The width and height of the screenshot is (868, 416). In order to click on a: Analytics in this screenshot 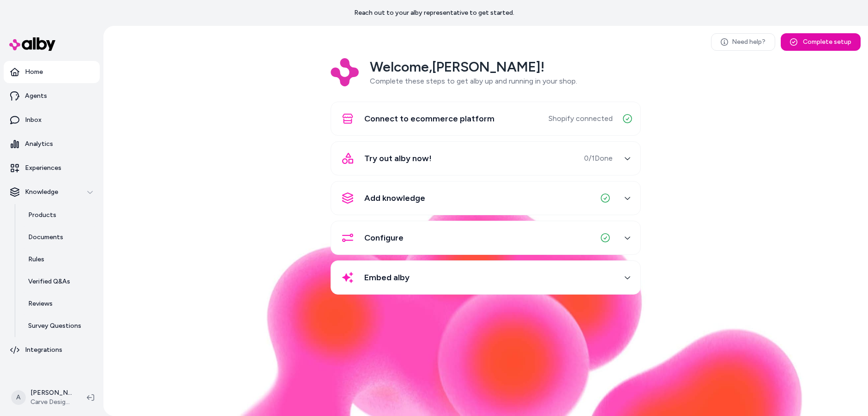, I will do `click(51, 144)`.